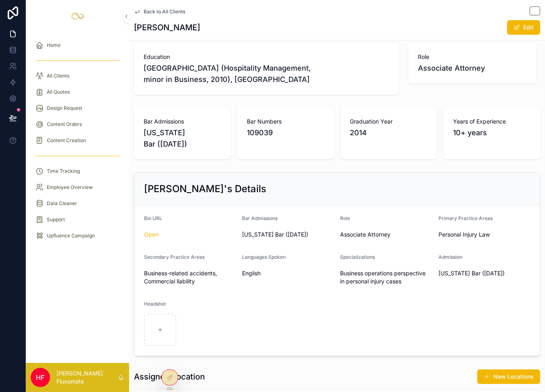 The height and width of the screenshot is (392, 545). Describe the element at coordinates (65, 108) in the screenshot. I see `span: Design Request` at that location.